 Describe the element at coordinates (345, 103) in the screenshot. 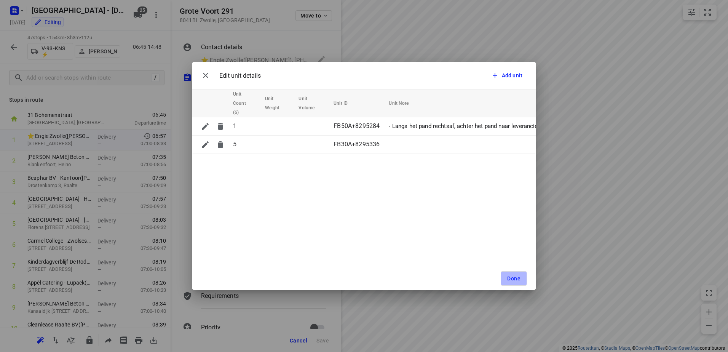

I see `span: Unit ID` at that location.